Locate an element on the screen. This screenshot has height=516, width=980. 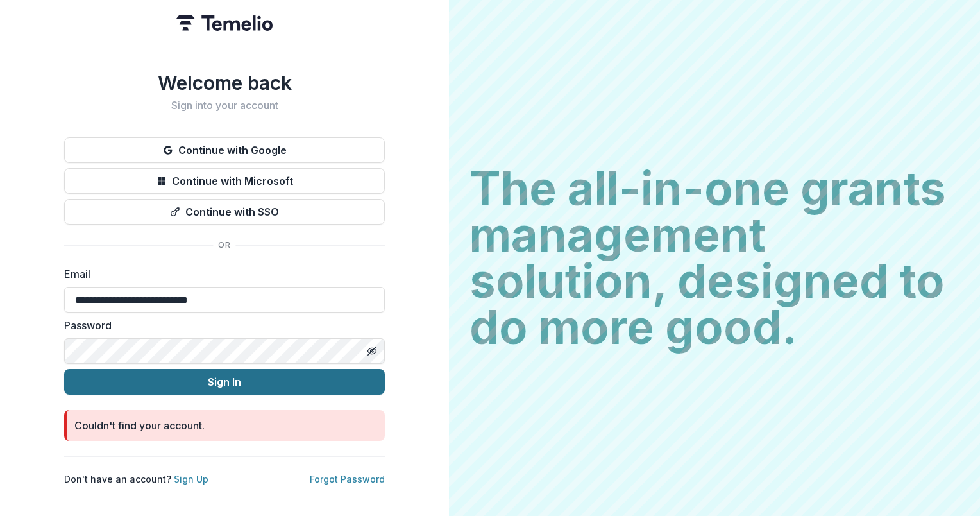
label: Email is located at coordinates (220, 274).